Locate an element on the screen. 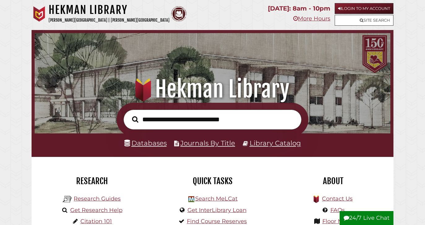  a: Library Catalog is located at coordinates (275, 143).